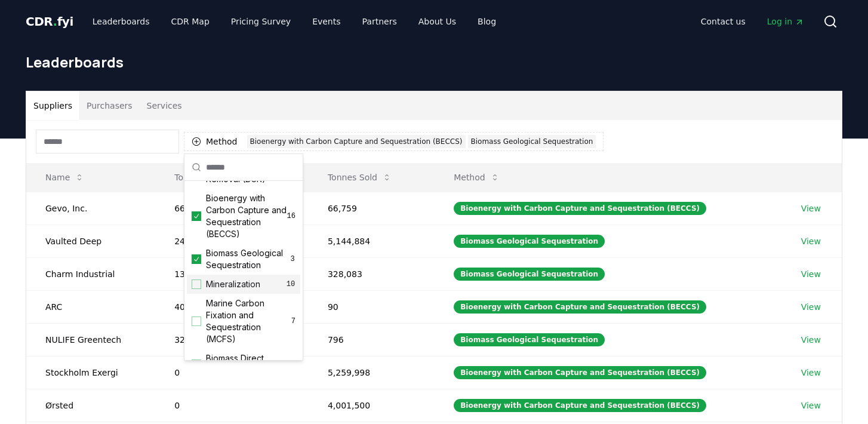  Describe the element at coordinates (52, 106) in the screenshot. I see `button: Suppliers` at that location.